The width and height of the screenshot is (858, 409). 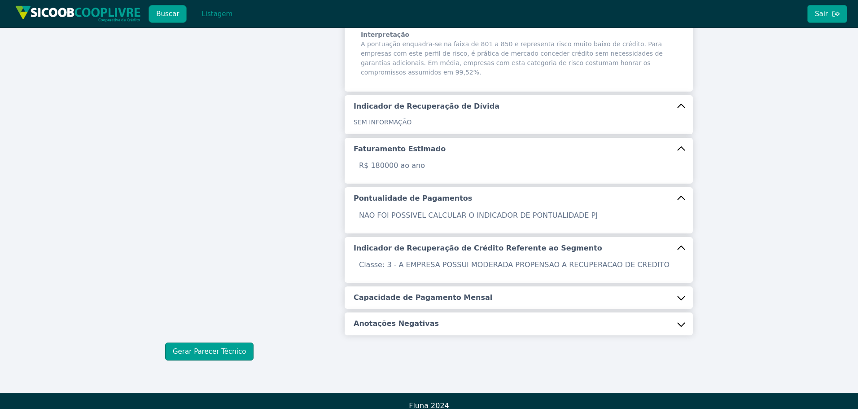 What do you see at coordinates (519, 35) in the screenshot?
I see `h6: Interpretação` at bounding box center [519, 35].